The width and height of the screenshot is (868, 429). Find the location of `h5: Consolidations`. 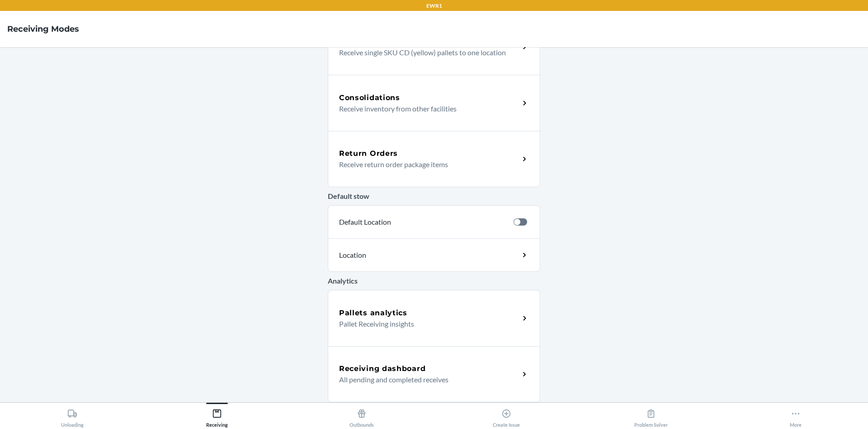

h5: Consolidations is located at coordinates (370, 98).